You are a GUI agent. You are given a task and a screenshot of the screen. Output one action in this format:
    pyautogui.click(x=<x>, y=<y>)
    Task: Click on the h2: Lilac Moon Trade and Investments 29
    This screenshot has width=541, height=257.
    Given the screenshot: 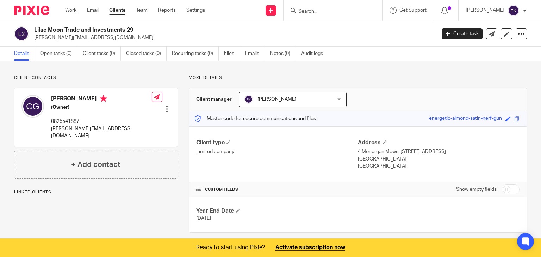 What is the action you would take?
    pyautogui.click(x=193, y=30)
    